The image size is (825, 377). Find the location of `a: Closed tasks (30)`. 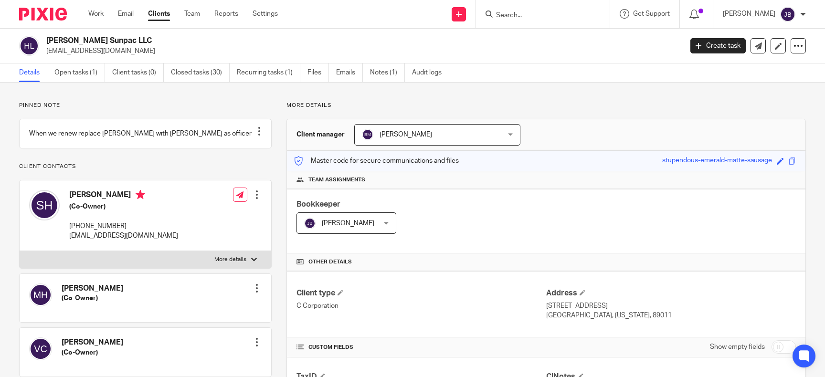

a: Closed tasks (30) is located at coordinates (200, 73).